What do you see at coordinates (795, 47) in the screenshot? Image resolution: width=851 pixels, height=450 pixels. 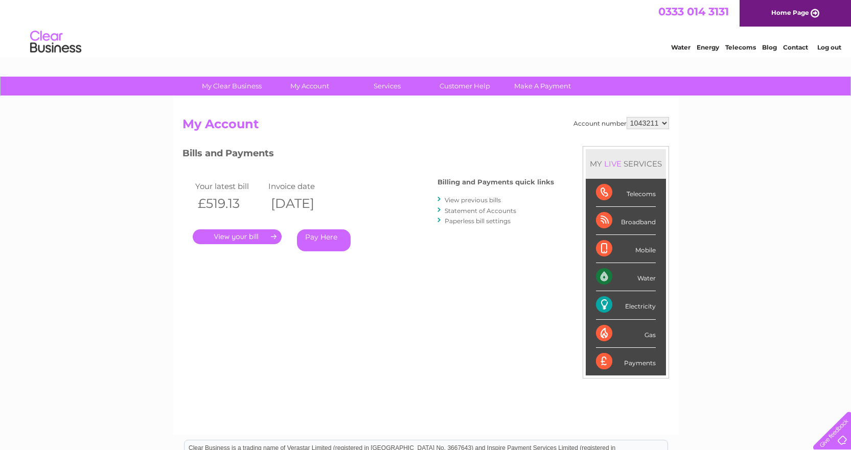 I see `a: Contact` at bounding box center [795, 47].